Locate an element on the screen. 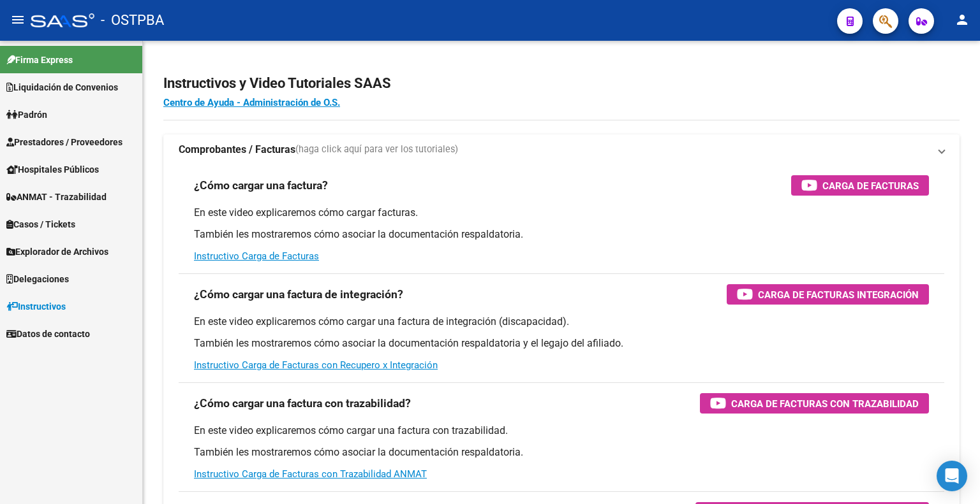 Image resolution: width=980 pixels, height=504 pixels. a: Instructivo Carga de Facturas con Recupero x Integración is located at coordinates (315, 365).